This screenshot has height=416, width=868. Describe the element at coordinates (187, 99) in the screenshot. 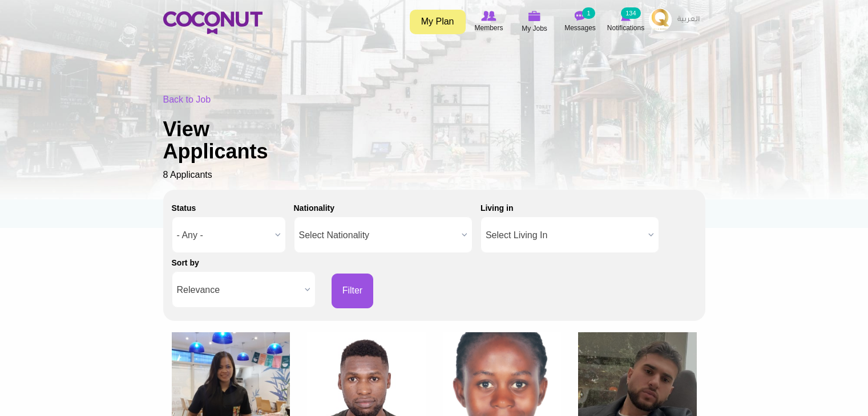

I see `a: Back to Job` at that location.